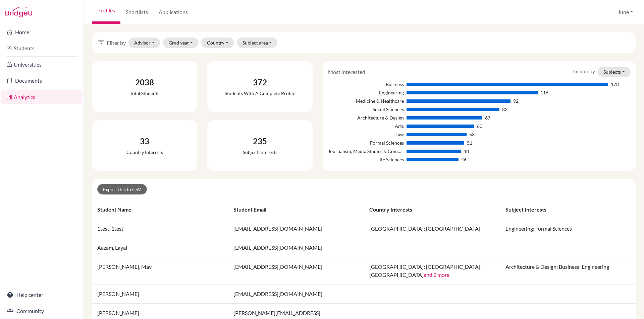 The width and height of the screenshot is (644, 319). Describe the element at coordinates (505, 109) in the screenshot. I see `div: 82` at that location.